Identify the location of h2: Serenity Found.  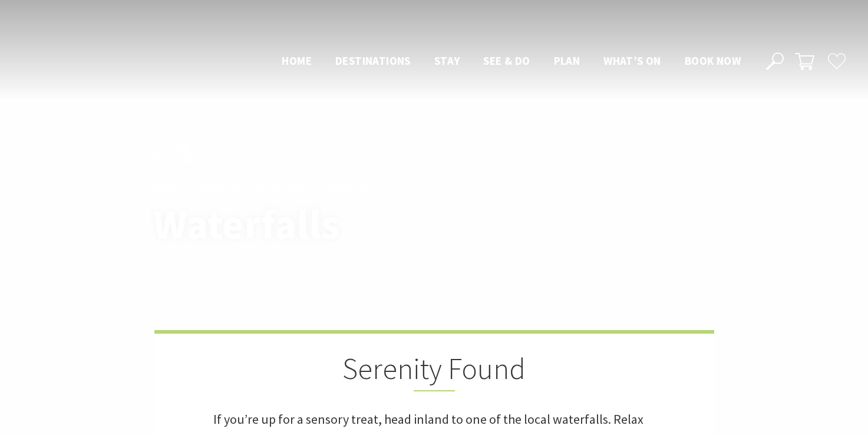
(434, 371).